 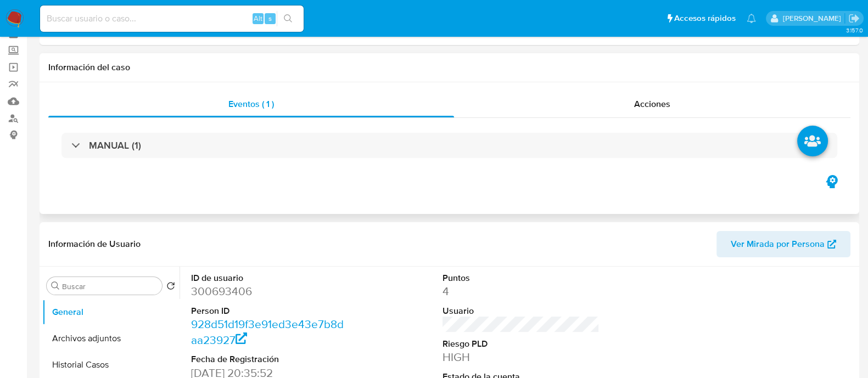 What do you see at coordinates (751, 18) in the screenshot?
I see `a: Notificaciones` at bounding box center [751, 18].